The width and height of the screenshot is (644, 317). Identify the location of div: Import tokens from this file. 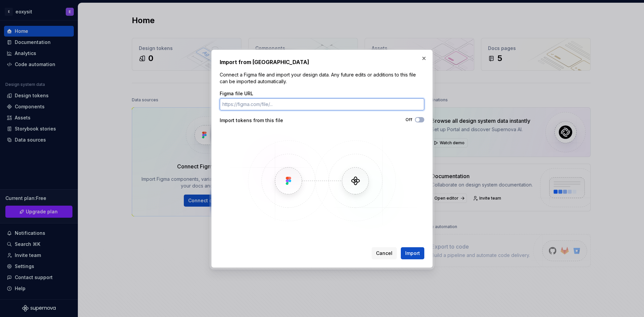
(271, 121).